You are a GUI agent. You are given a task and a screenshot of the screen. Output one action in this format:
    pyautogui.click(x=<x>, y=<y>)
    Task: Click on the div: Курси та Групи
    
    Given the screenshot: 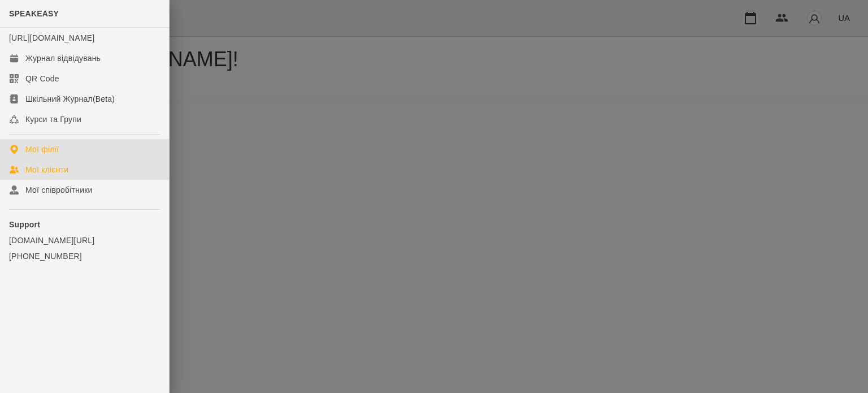 What is the action you would take?
    pyautogui.click(x=53, y=119)
    